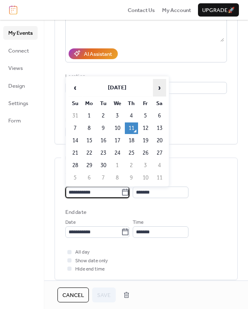 This screenshot has width=248, height=309. What do you see at coordinates (160, 153) in the screenshot?
I see `td: 27` at bounding box center [160, 153].